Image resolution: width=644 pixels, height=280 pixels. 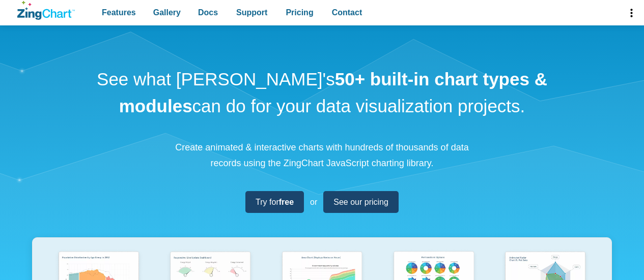 I want to click on span: Support, so click(x=251, y=12).